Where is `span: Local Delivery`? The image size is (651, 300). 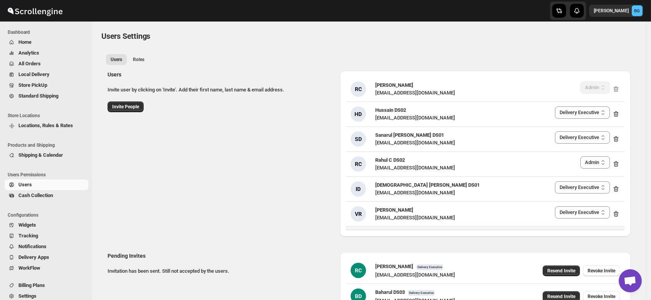
span: Local Delivery is located at coordinates (34, 74).